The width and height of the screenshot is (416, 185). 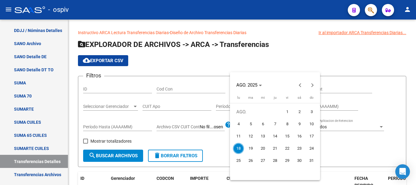 I want to click on button: 10 de agosto de 2025, so click(x=312, y=124).